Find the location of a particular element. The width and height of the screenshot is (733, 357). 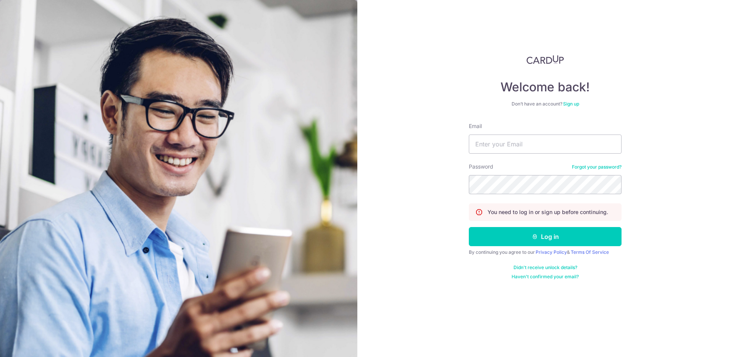

div: Don’t have an account? is located at coordinates (546, 104).